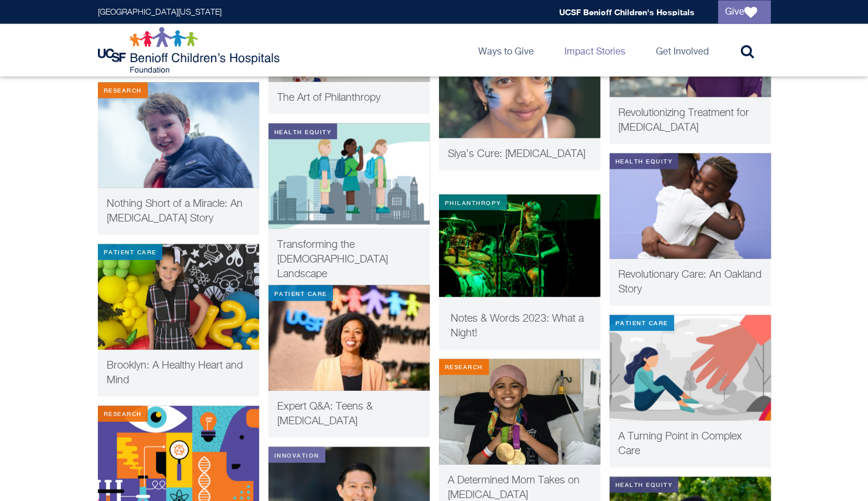  I want to click on span: A Turning Point in Complex Care, so click(680, 444).